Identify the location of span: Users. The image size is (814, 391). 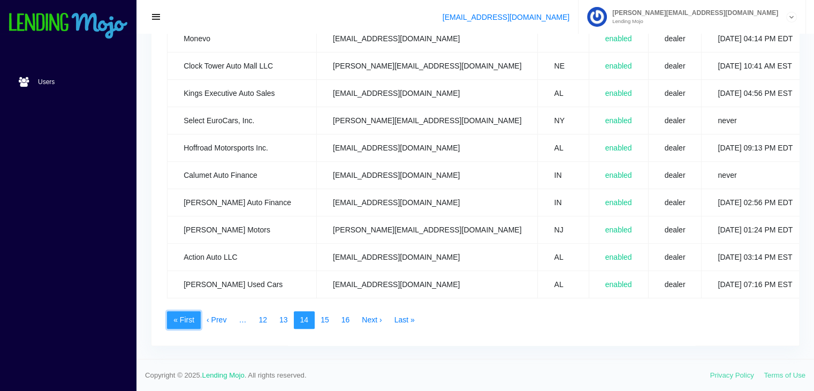
(46, 82).